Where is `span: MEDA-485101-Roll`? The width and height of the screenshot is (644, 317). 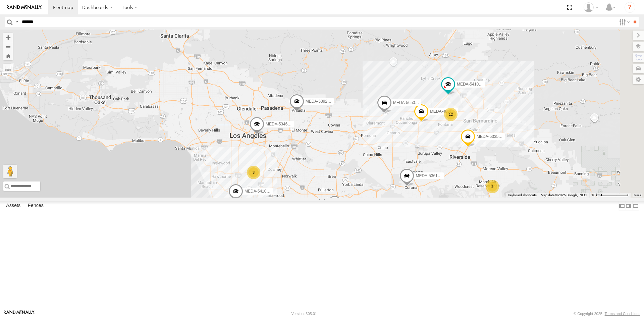
span: MEDA-485101-Roll is located at coordinates (447, 111).